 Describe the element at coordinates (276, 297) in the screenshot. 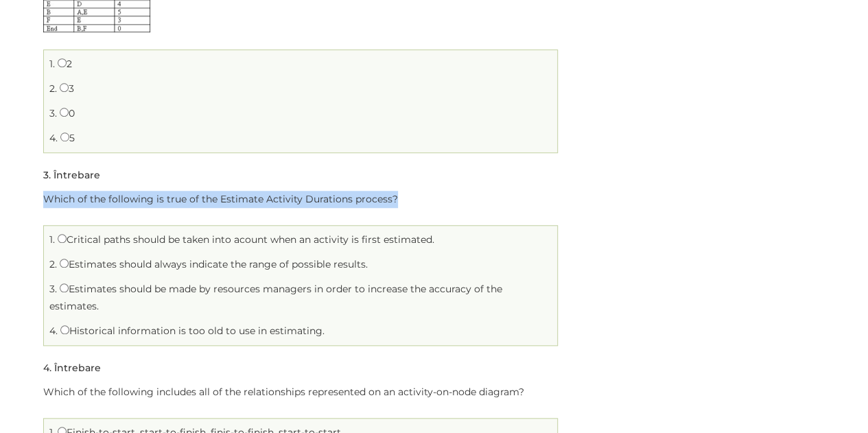

I see `label: Estimates should be made by resources managers in order to increase the accuracy of the estimates.` at that location.